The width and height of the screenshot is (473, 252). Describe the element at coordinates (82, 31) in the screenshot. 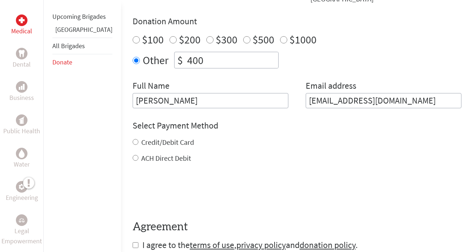

I see `li: Panama` at that location.